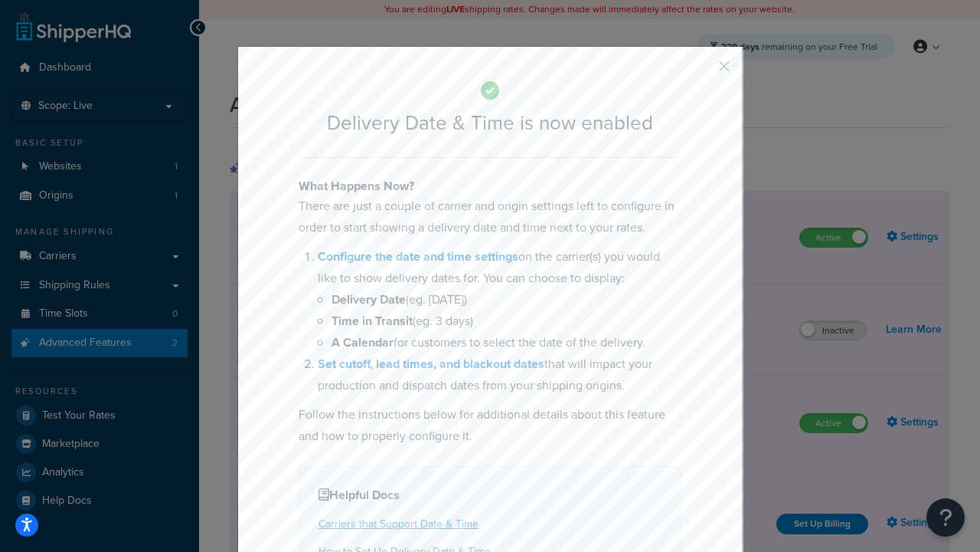 This screenshot has width=980, height=552. What do you see at coordinates (418, 256) in the screenshot?
I see `a: Configure the date and time settings` at bounding box center [418, 256].